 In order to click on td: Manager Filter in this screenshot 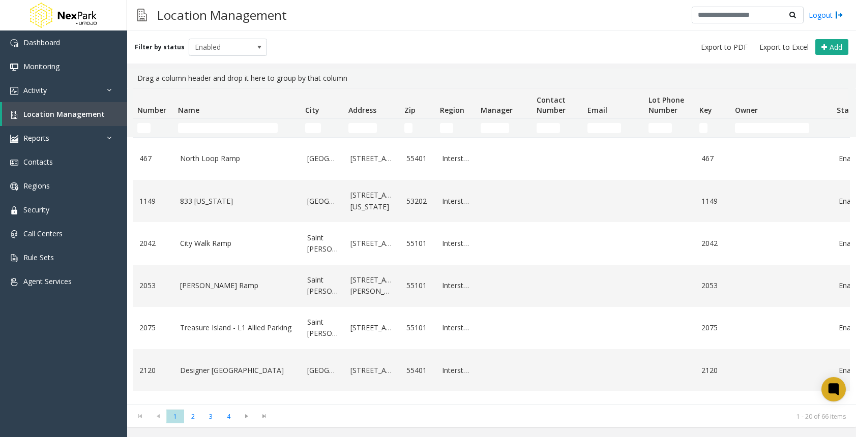, I will do `click(504, 128)`.